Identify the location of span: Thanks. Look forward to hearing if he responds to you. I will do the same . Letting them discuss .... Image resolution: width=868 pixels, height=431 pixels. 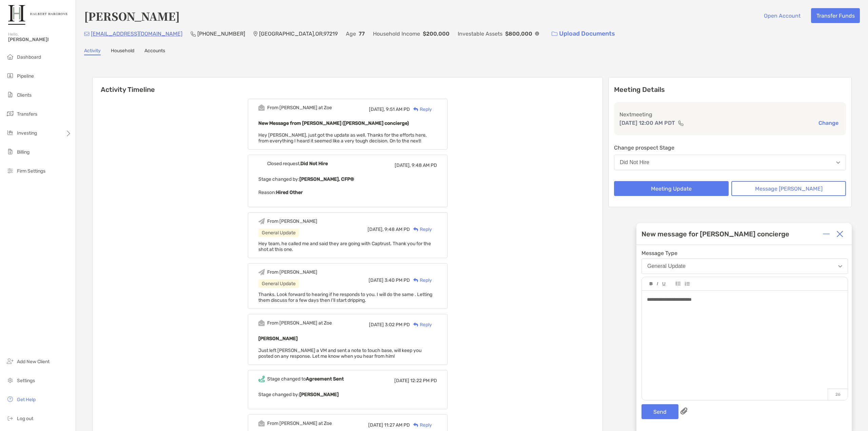
(345, 298).